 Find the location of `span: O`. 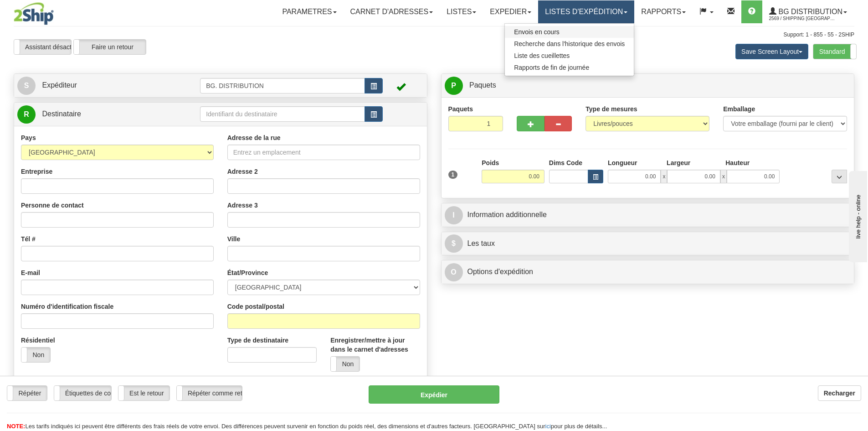

span: O is located at coordinates (454, 272).